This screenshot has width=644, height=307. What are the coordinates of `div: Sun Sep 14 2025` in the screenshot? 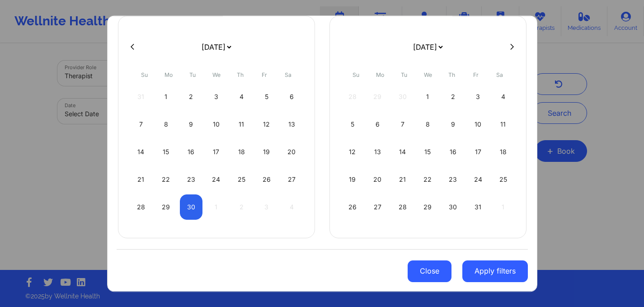 It's located at (141, 152).